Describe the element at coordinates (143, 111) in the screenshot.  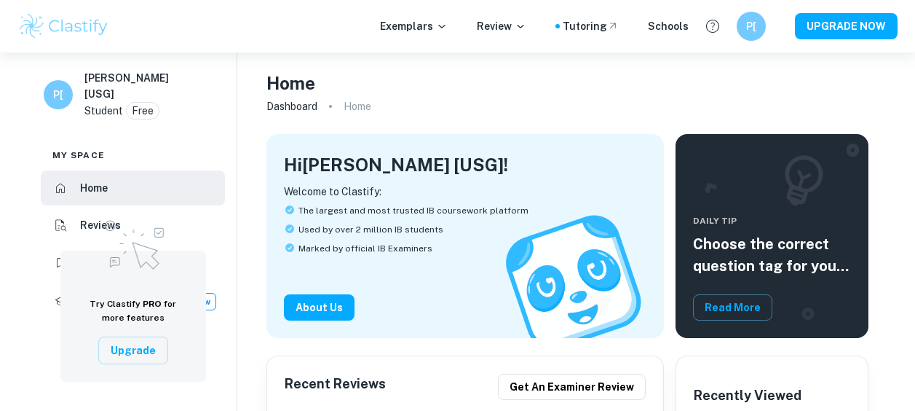
I see `p: Free` at that location.